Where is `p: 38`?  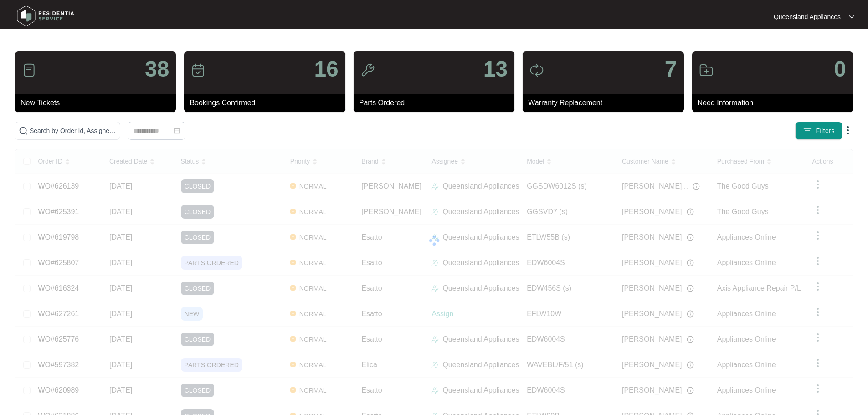 p: 38 is located at coordinates (157, 69).